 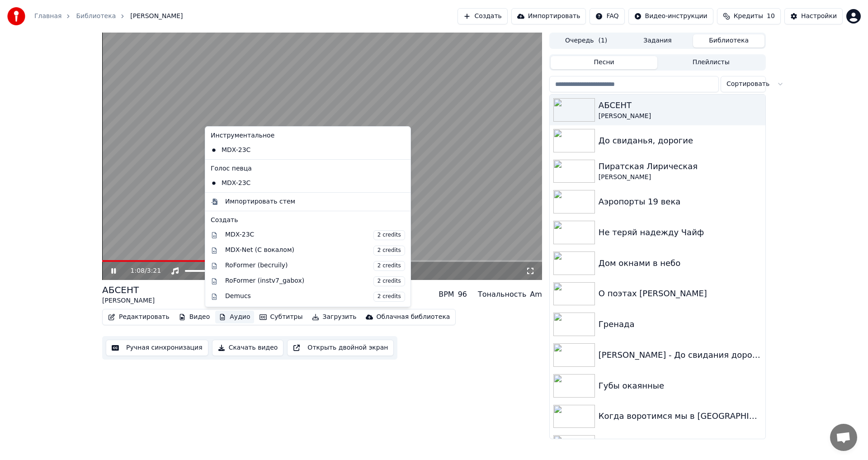 I want to click on button: Импортировать, so click(x=549, y=16).